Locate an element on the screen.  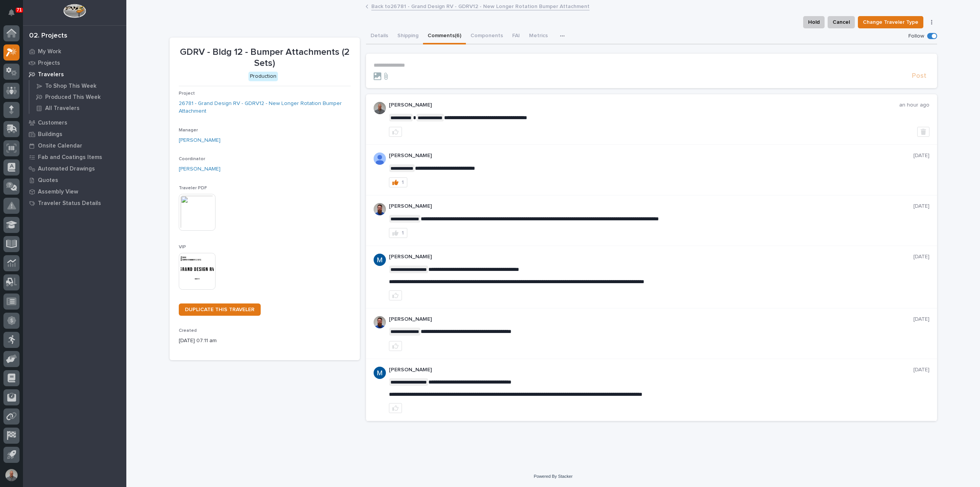
a: Buildings is located at coordinates (75, 134).